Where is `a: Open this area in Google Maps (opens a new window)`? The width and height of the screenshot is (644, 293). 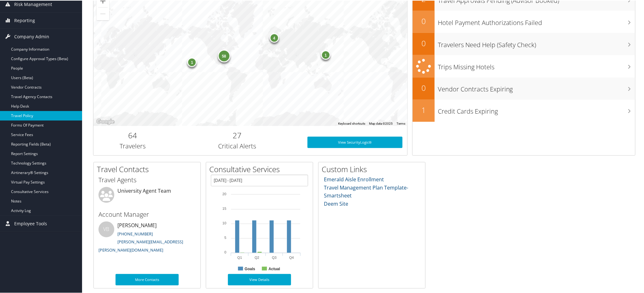
a: Open this area in Google Maps (opens a new window) is located at coordinates (105, 121).